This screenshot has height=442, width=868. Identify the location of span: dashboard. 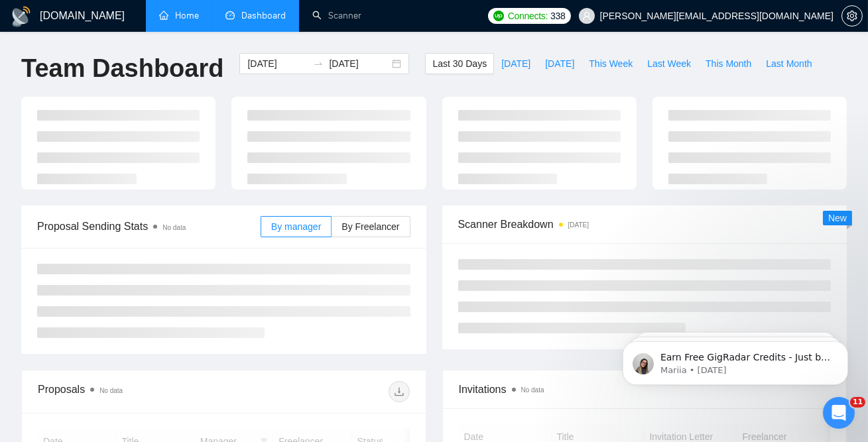
(230, 15).